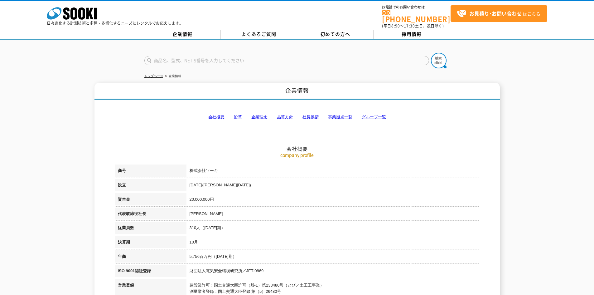  Describe the element at coordinates (335, 34) in the screenshot. I see `a: 初めての方へ` at that location.